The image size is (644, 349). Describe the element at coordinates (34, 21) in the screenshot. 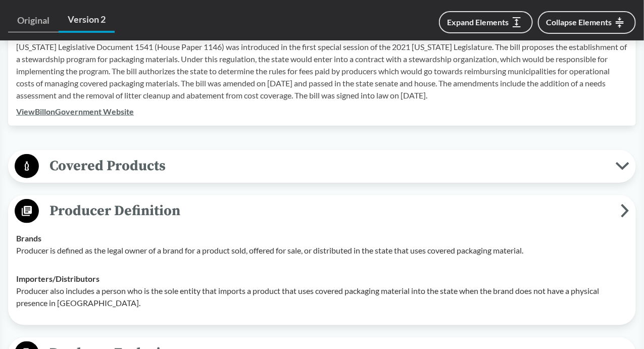

I see `a: Original` at that location.